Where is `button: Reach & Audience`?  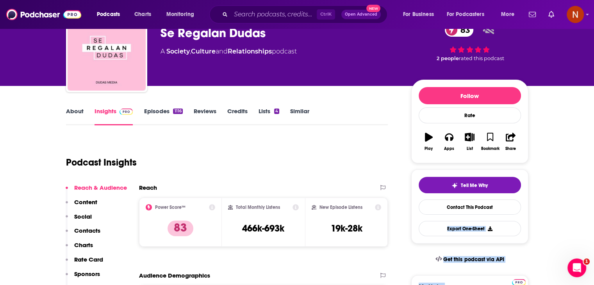 button: Reach & Audience is located at coordinates (96, 191).